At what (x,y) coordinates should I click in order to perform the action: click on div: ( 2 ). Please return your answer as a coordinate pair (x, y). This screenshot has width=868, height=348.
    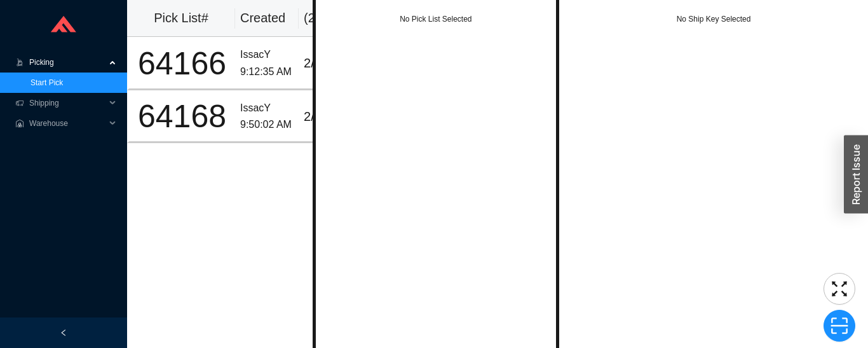
    Looking at the image, I should click on (324, 18).